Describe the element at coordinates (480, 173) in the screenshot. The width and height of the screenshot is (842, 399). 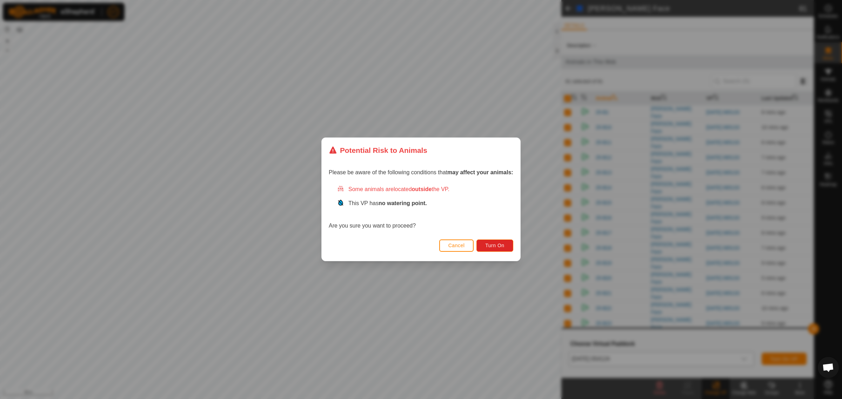
I see `strong: may affect your animals:` at that location.